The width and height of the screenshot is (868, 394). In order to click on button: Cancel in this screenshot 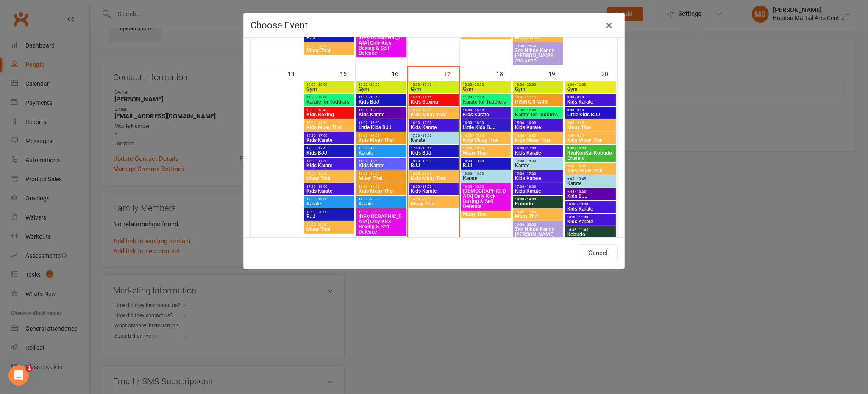, I will do `click(598, 253)`.